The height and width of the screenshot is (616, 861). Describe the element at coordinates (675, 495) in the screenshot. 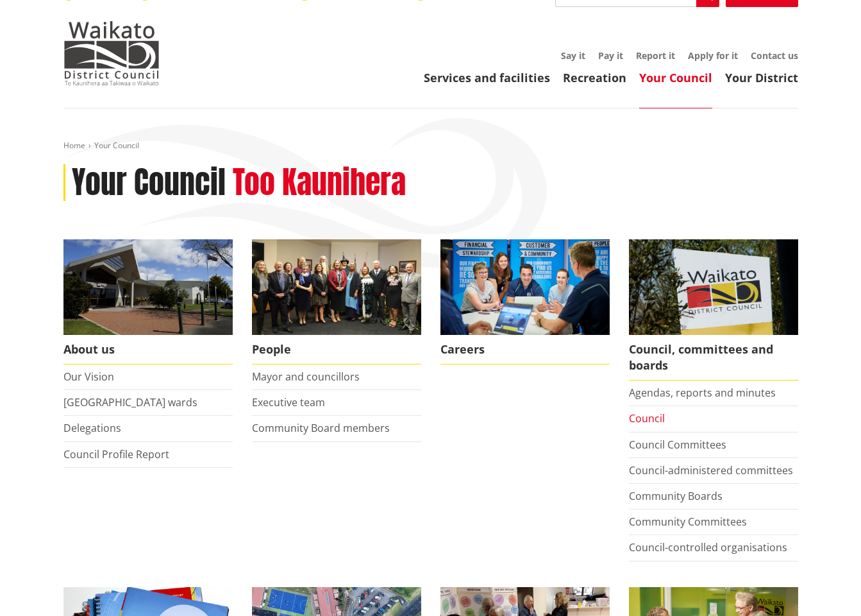

I see `a: Community Boards` at that location.